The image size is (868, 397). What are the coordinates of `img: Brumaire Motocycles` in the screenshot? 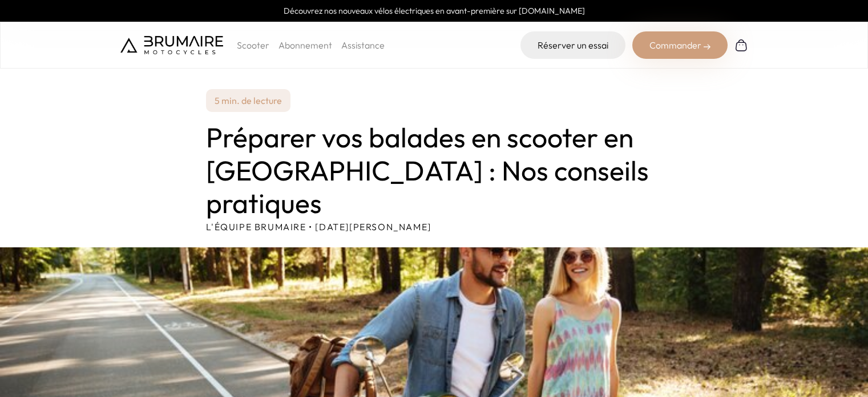 It's located at (172, 46).